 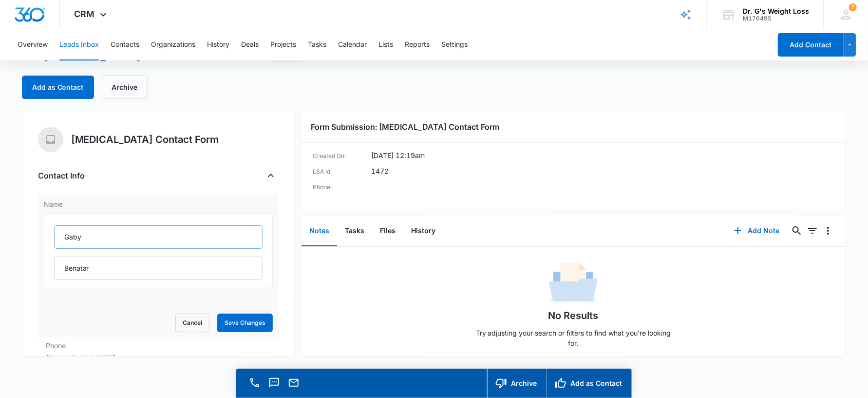 I want to click on button: Text, so click(x=275, y=382).